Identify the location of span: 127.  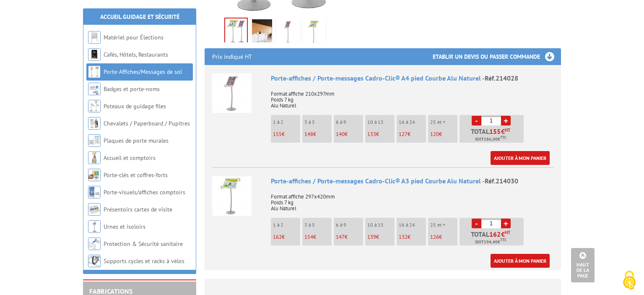
(403, 134).